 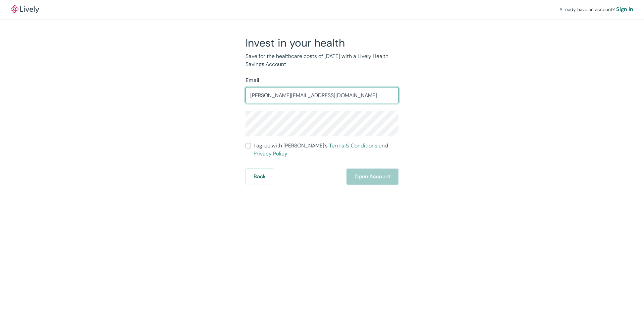 I want to click on button: Back, so click(x=260, y=176).